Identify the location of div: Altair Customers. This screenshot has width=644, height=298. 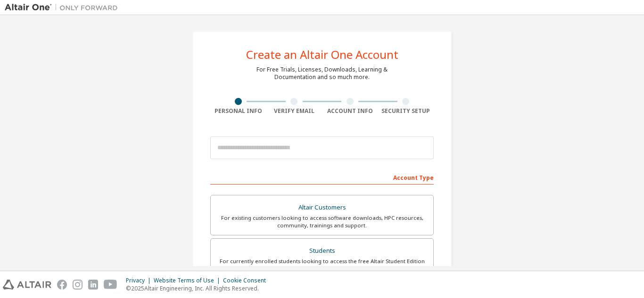
(322, 207).